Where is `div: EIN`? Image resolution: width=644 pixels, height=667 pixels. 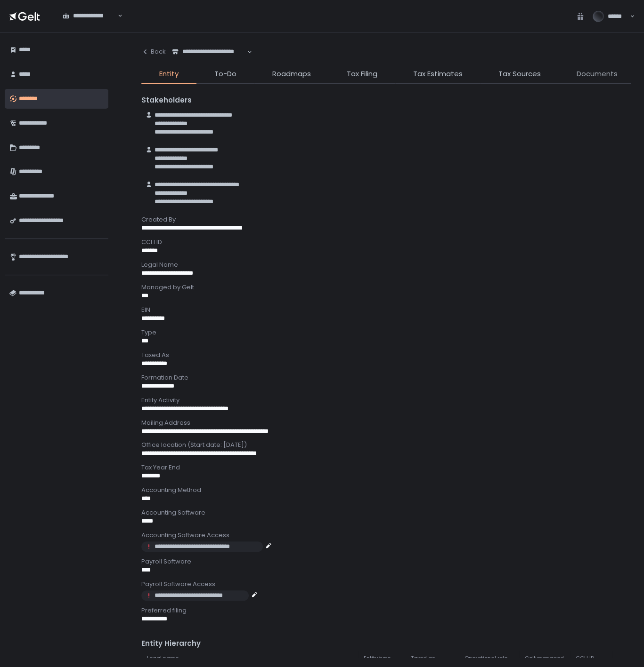 div: EIN is located at coordinates (386, 310).